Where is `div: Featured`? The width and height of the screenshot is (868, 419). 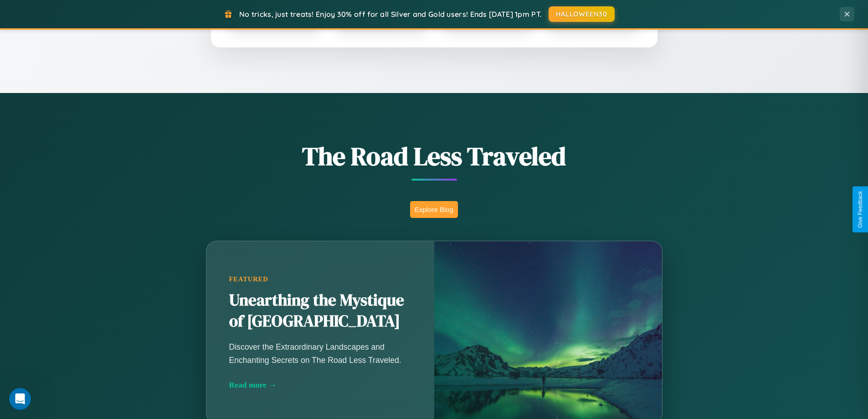 div: Featured is located at coordinates (320, 279).